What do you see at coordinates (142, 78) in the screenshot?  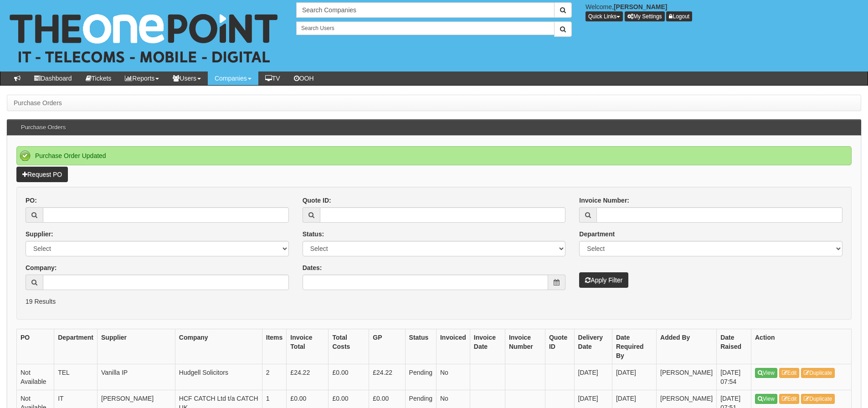 I see `a: Reports` at bounding box center [142, 78].